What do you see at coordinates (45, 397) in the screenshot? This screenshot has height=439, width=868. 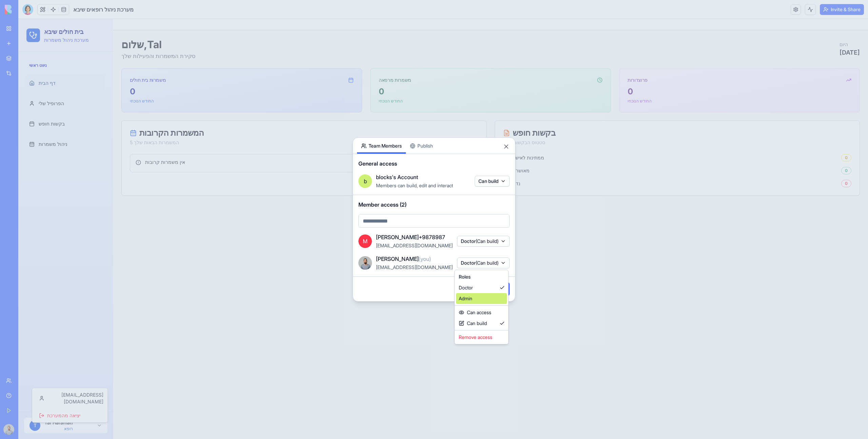 I see `span: יציאה מהמערכת` at bounding box center [45, 397].